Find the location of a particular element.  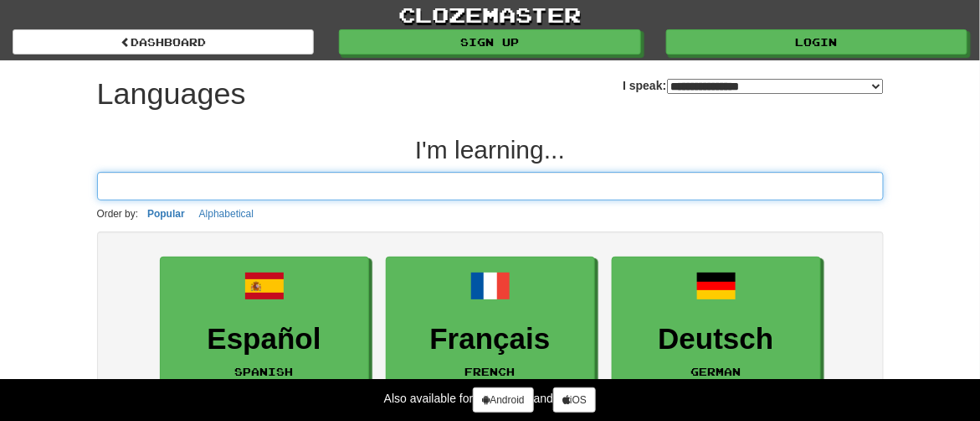

a: Sign up is located at coordinates (490, 41).